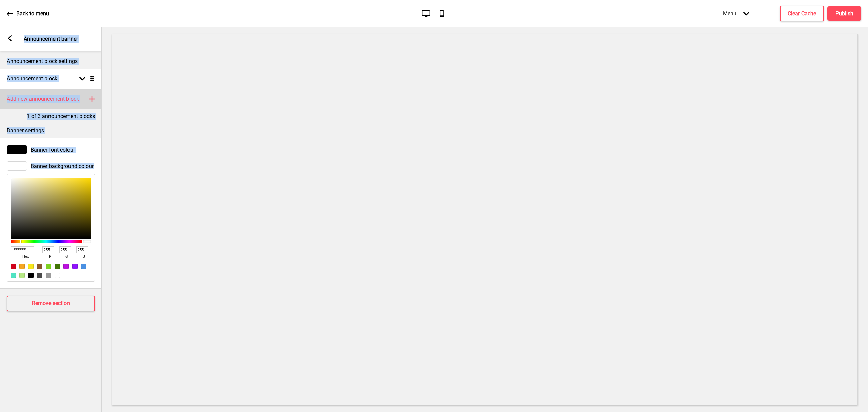  What do you see at coordinates (51, 303) in the screenshot?
I see `h4: Remove section` at bounding box center [51, 303].